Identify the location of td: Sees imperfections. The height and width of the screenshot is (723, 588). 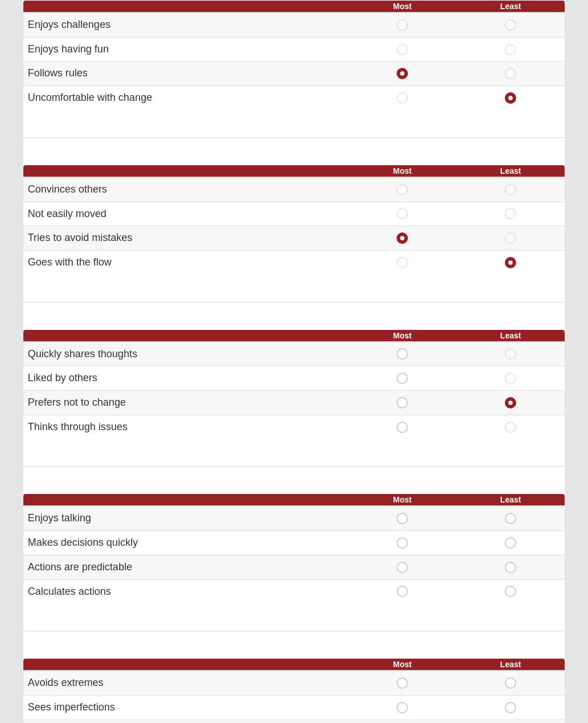
(186, 707).